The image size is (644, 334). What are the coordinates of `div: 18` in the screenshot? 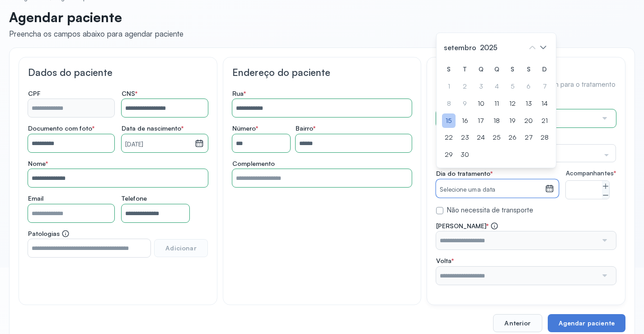 It's located at (497, 121).